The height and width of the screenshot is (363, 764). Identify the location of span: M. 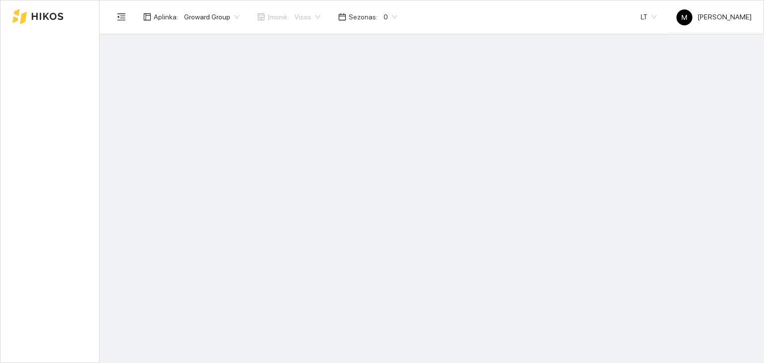
(684, 17).